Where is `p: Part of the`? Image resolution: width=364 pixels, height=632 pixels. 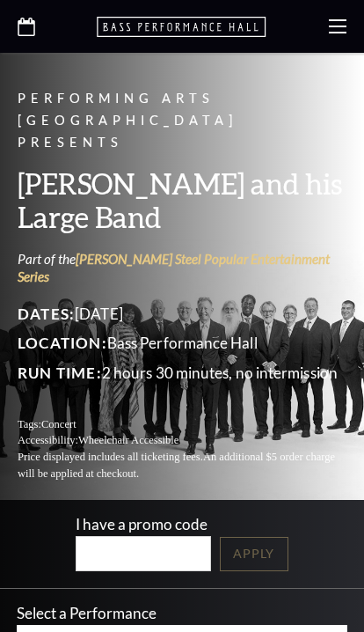
p: Part of the is located at coordinates (182, 268).